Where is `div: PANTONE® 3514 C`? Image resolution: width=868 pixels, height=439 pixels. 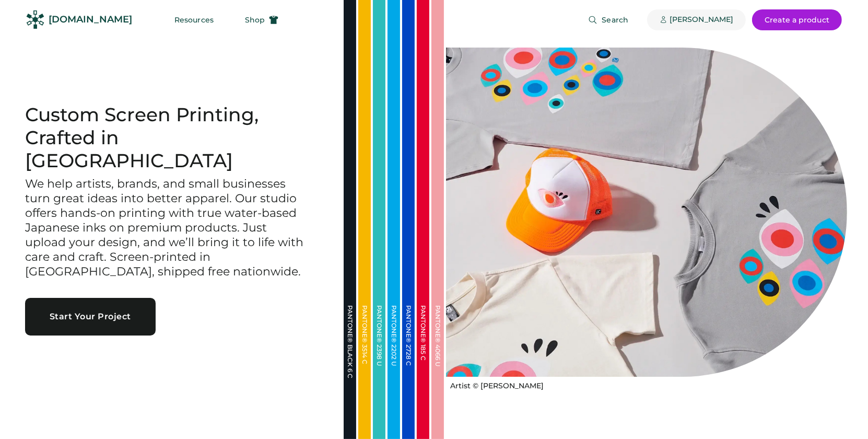
div: PANTONE® 3514 C is located at coordinates (365, 357).